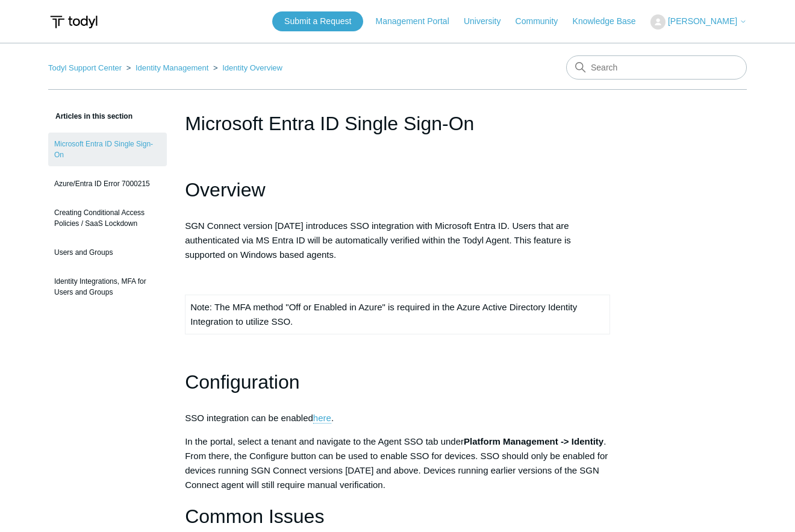 The width and height of the screenshot is (795, 532). Describe the element at coordinates (90, 116) in the screenshot. I see `span: Articles in this section` at that location.